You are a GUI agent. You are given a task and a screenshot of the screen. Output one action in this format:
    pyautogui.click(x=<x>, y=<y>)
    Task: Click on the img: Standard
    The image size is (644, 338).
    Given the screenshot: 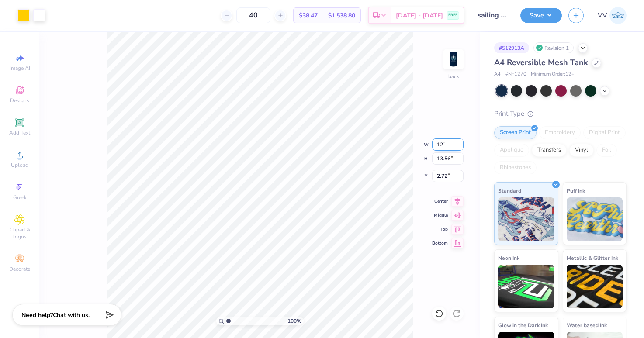 What is the action you would take?
    pyautogui.click(x=526, y=219)
    